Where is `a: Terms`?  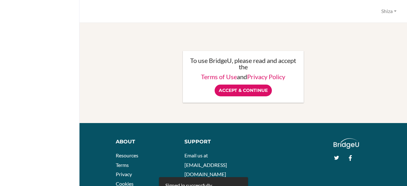
a: Terms is located at coordinates (122, 165).